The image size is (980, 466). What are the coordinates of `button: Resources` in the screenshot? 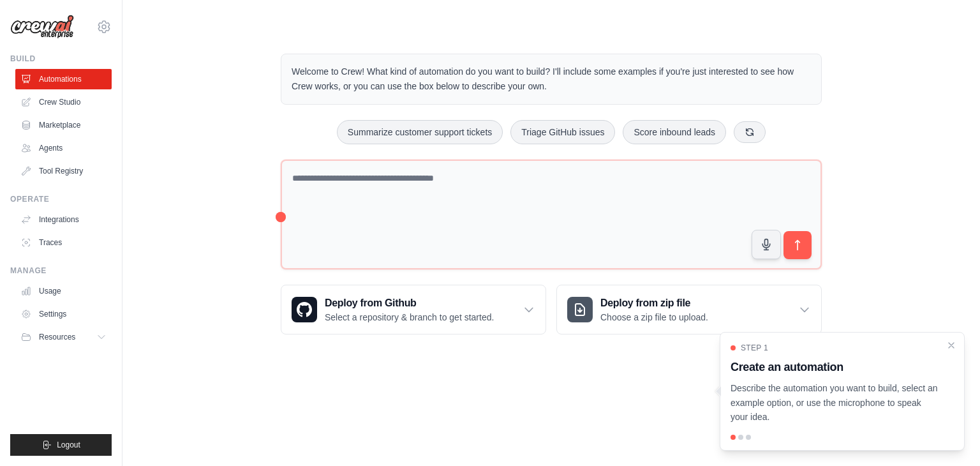 It's located at (63, 337).